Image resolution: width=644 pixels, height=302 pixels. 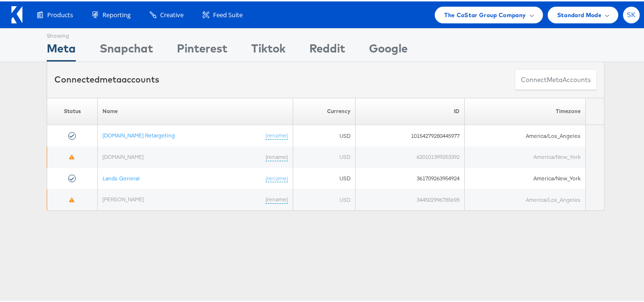 What do you see at coordinates (410, 110) in the screenshot?
I see `th: ID` at bounding box center [410, 110].